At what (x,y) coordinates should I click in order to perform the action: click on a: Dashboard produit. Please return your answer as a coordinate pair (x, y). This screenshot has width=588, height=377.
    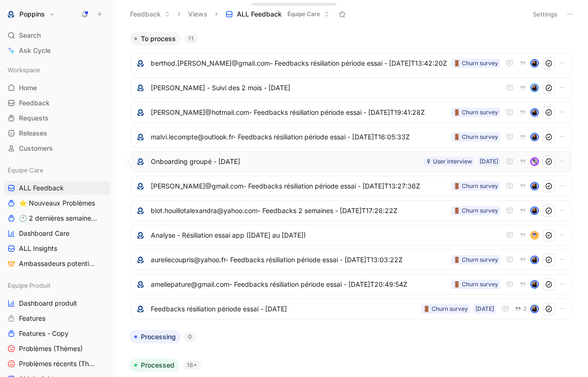
    Looking at the image, I should click on (57, 304).